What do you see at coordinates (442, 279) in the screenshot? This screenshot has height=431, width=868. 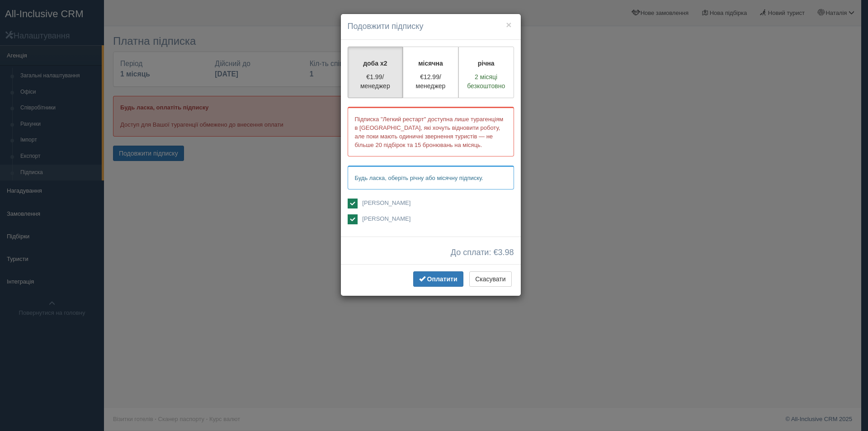 I see `span: Оплатити` at bounding box center [442, 279].